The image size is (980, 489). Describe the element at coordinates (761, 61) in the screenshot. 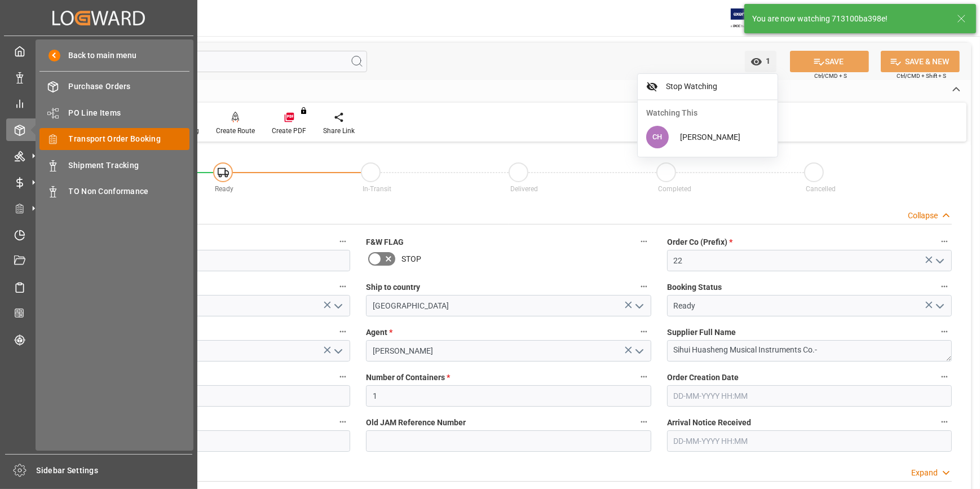

I see `button: close menu` at that location.